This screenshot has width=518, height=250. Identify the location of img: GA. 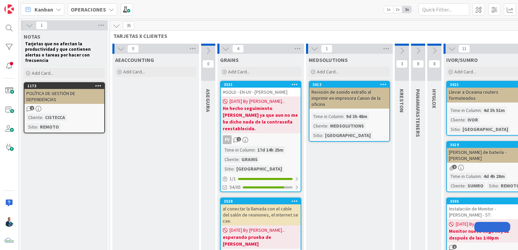
(9, 222).